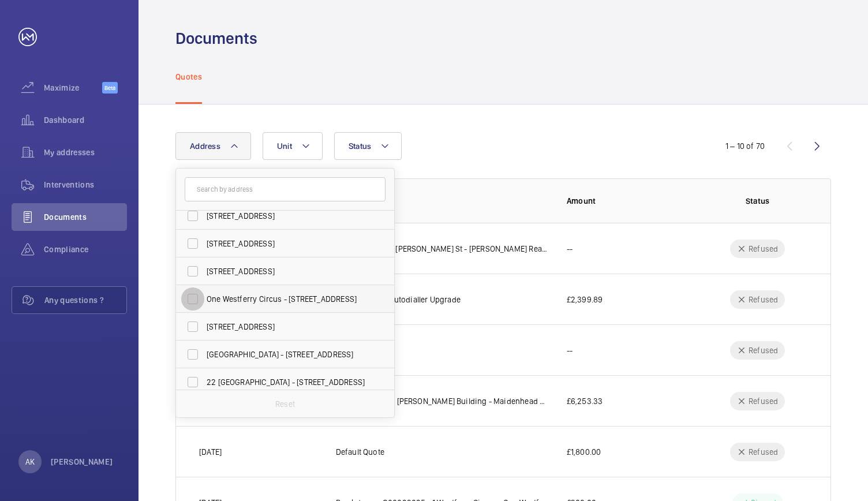 The image size is (868, 501). What do you see at coordinates (85, 185) in the screenshot?
I see `span: Interventions` at bounding box center [85, 185].